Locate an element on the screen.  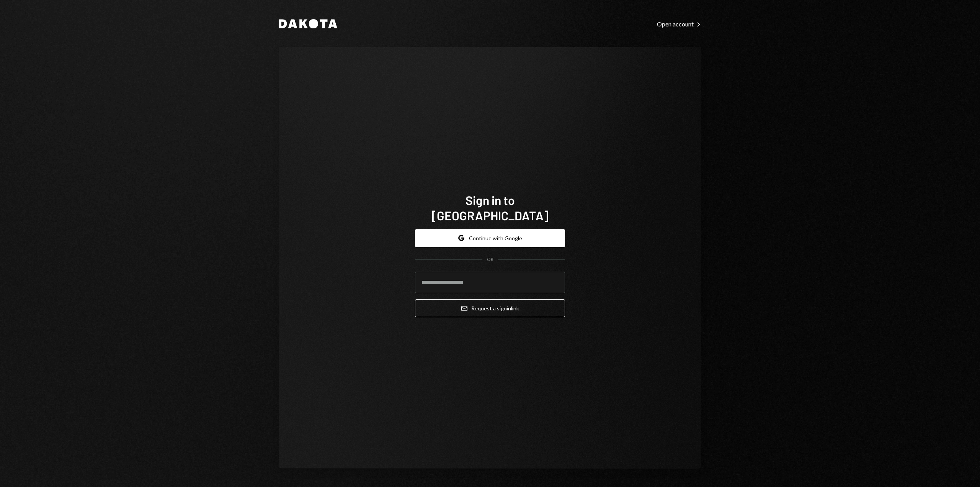
a: Open account is located at coordinates (679, 24).